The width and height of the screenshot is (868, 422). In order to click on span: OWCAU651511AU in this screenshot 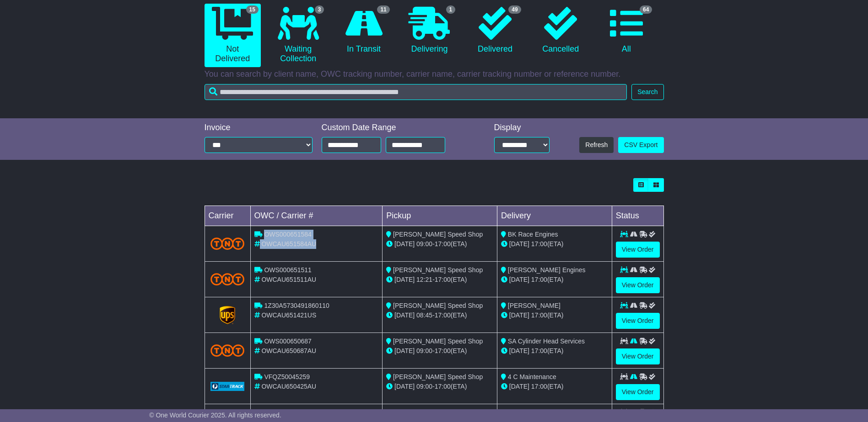, I will do `click(288, 280)`.